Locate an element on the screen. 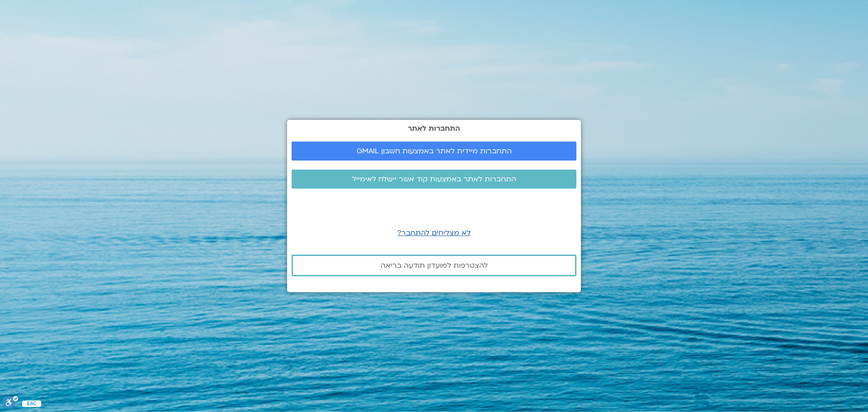  a: לא מצליחים להתחבר? is located at coordinates (434, 233).